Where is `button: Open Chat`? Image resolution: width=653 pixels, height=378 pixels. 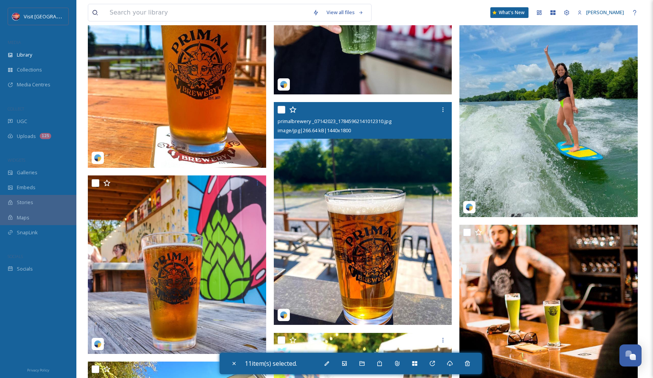
button: Open Chat is located at coordinates (631, 355).